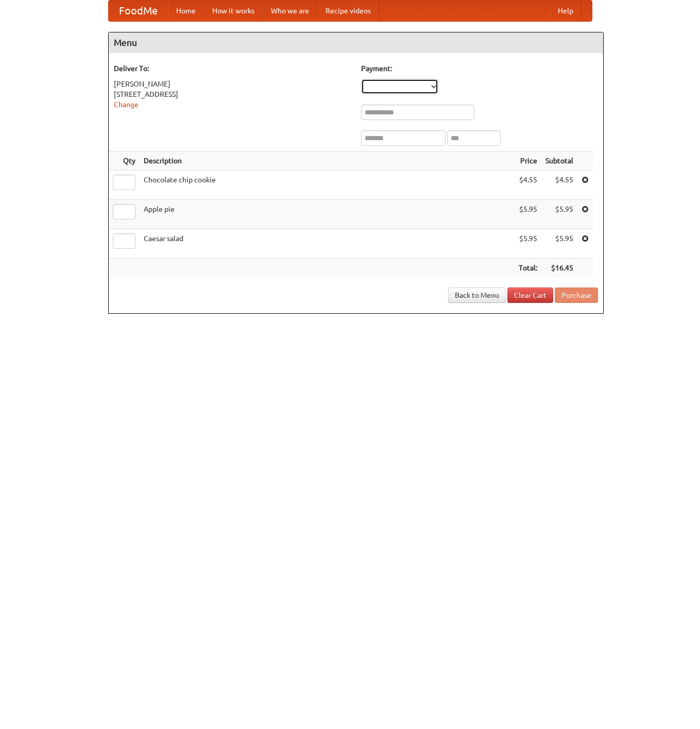 Image resolution: width=700 pixels, height=729 pixels. I want to click on th: Qty, so click(124, 161).